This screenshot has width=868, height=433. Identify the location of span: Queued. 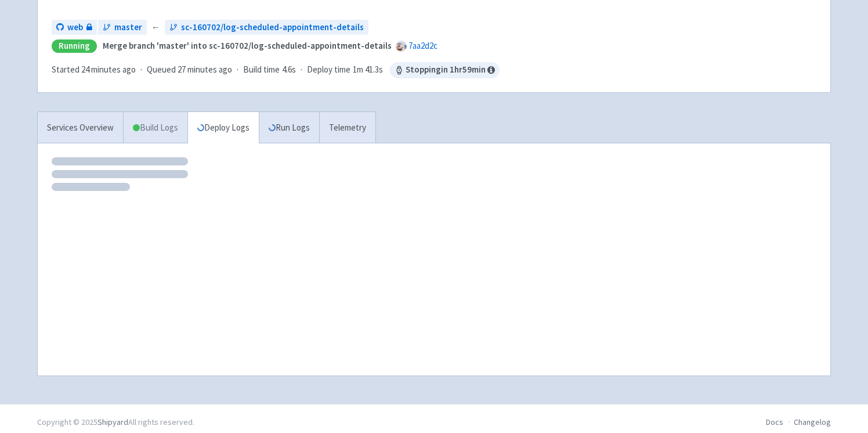
(189, 69).